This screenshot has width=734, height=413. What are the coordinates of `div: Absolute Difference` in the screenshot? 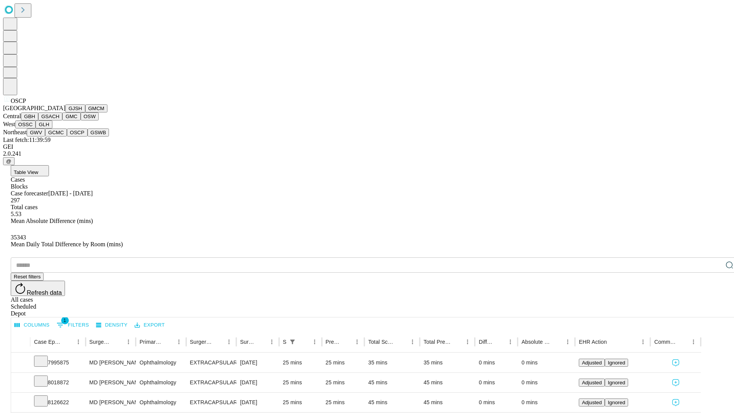 It's located at (536, 342).